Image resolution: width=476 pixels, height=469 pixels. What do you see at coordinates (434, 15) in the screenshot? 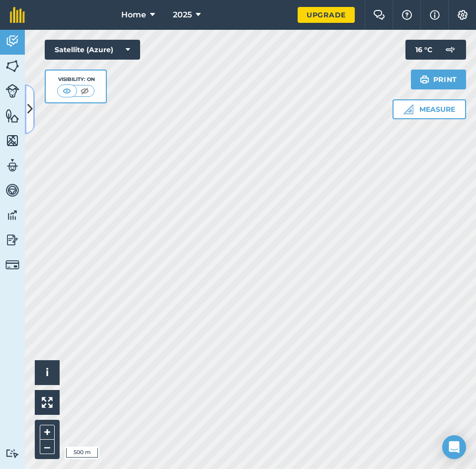
I see `img: svg+xml;base64,PHN2ZyB4bWxucz0iaHR0cDovL3d3dy53My5vcmcvMjAwMC9zdmciIHdpZHRoPSIxNyIgaGVpZ2h0PSIxNy...` at bounding box center [434, 15].